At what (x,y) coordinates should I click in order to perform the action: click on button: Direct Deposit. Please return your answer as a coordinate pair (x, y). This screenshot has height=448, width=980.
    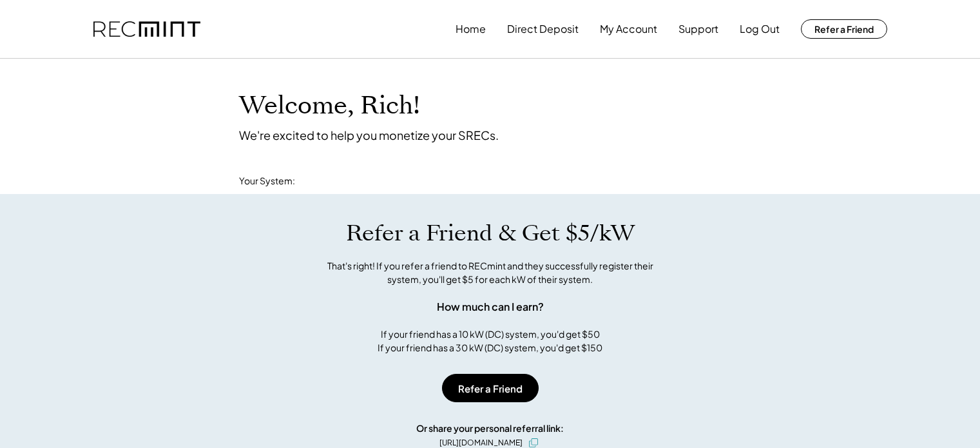
    Looking at the image, I should click on (543, 29).